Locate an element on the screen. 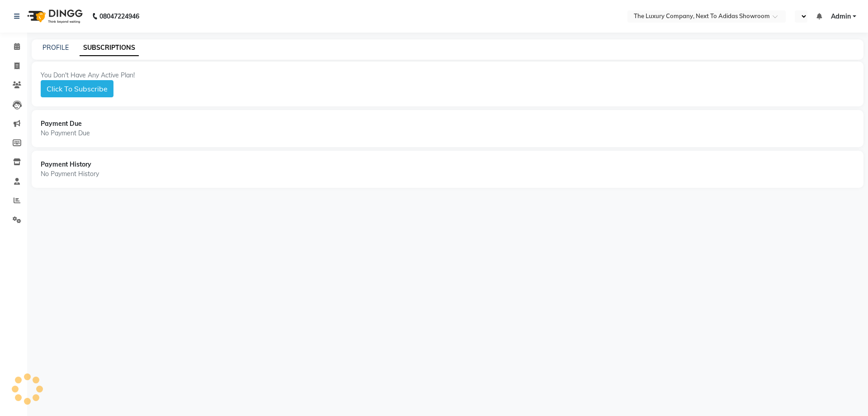 The height and width of the screenshot is (416, 868). span: Admin is located at coordinates (841, 16).